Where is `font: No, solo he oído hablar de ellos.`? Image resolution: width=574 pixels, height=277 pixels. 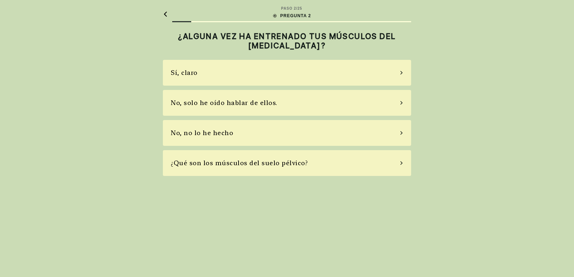 font: No, solo he oído hablar de ellos. is located at coordinates (224, 103).